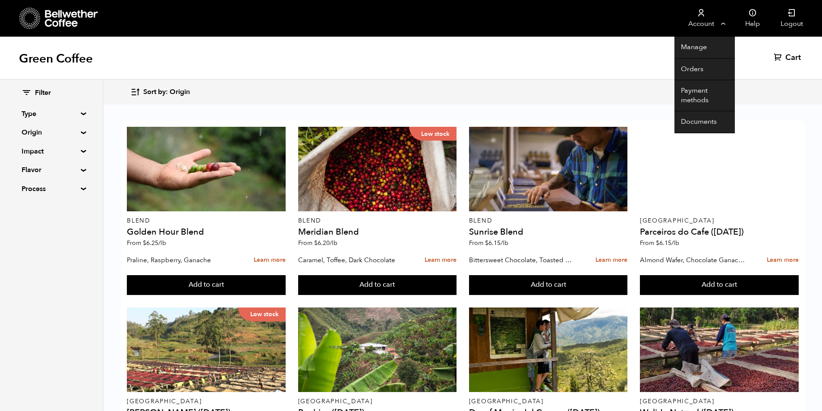 Image resolution: width=822 pixels, height=411 pixels. Describe the element at coordinates (181, 260) in the screenshot. I see `p: Praline, Raspberry, Ganache` at that location.